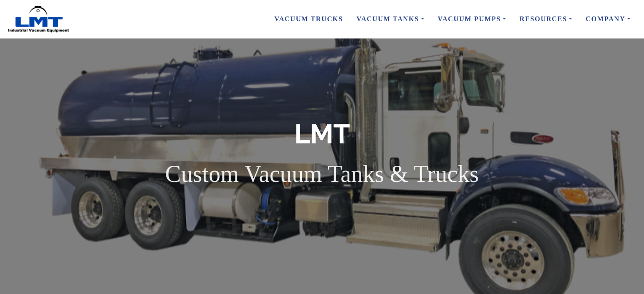  What do you see at coordinates (322, 174) in the screenshot?
I see `p: Custom Vacuum Tanks & Trucks` at bounding box center [322, 174].